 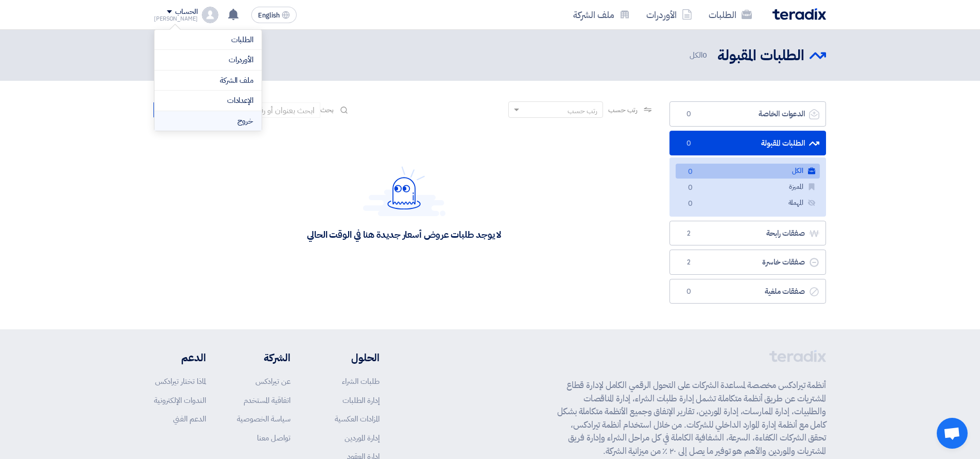 What do you see at coordinates (760, 56) in the screenshot?
I see `h2: الطلبات المقبولة` at bounding box center [760, 56].